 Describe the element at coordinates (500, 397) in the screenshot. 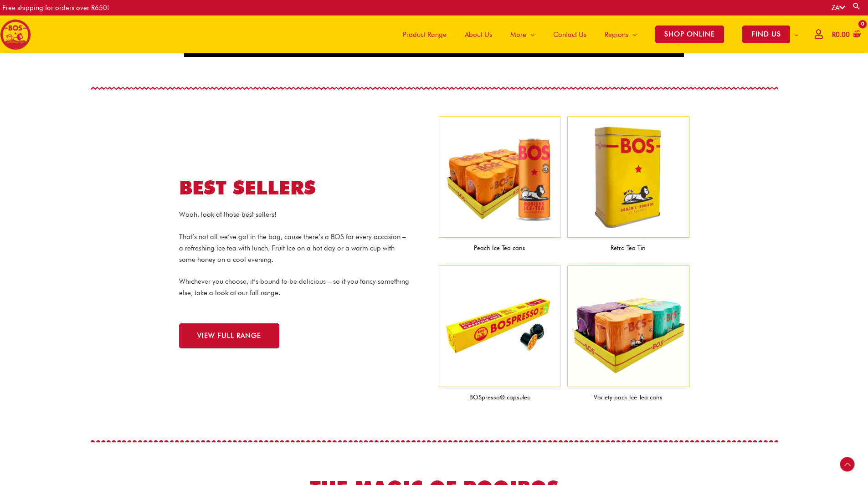

I see `figcaption: BOSpresso® capsules` at that location.